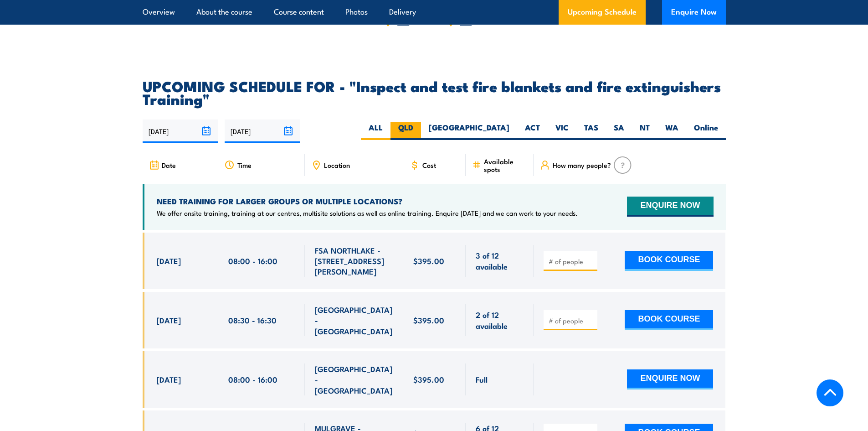  What do you see at coordinates (500, 261) in the screenshot?
I see `span: 3 of 12 available` at bounding box center [500, 261].